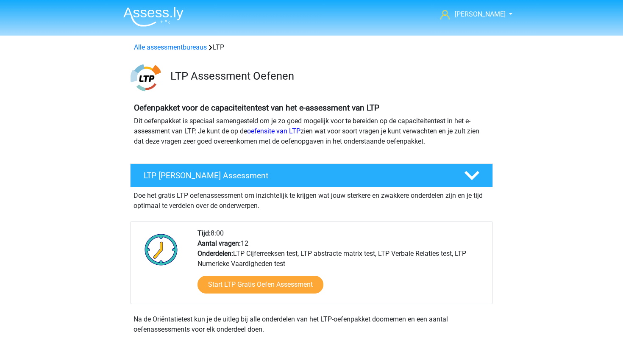 The height and width of the screenshot is (338, 623). What do you see at coordinates (312, 325) in the screenshot?
I see `div: Na de Oriëntatietest kun je de uitleg bij alle onderdelen van het LTP-oefenpakket doornemen en ee...` at bounding box center [312, 325].